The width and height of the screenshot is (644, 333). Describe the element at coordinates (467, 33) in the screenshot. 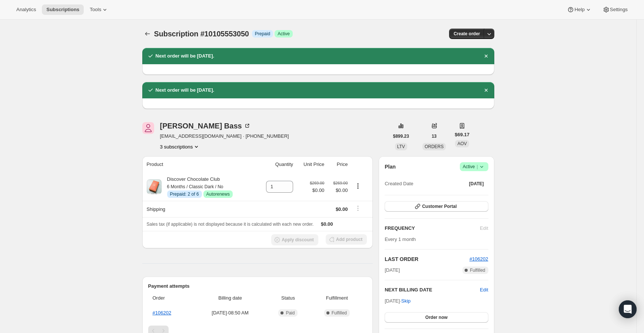

I see `button: Create order` at that location.